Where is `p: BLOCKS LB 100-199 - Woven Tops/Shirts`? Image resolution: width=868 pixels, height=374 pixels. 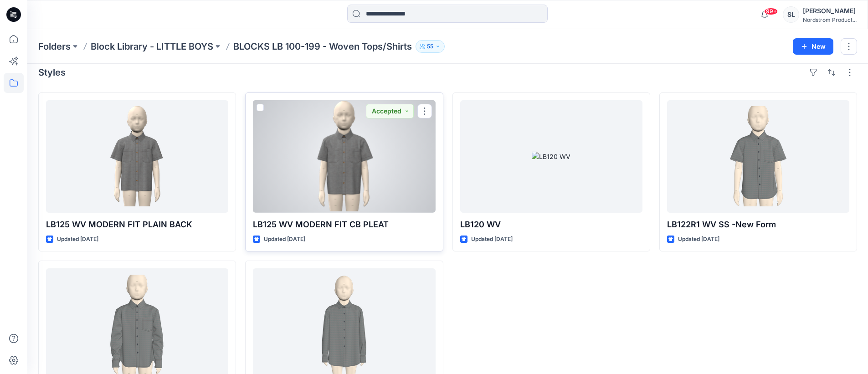 p: BLOCKS LB 100-199 - Woven Tops/Shirts is located at coordinates (323, 46).